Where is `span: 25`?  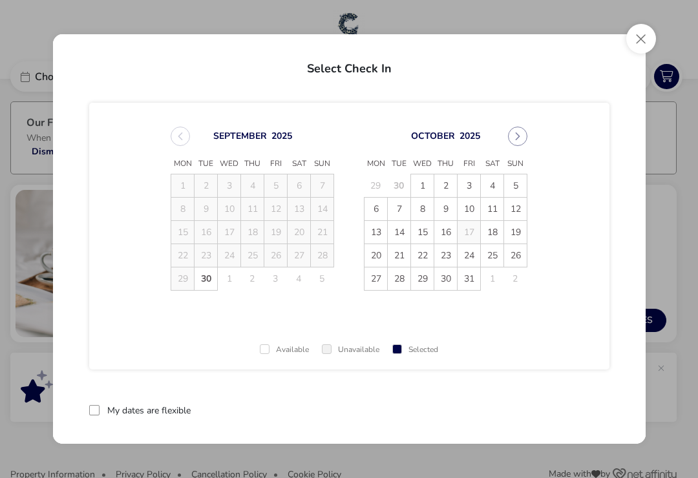 span: 25 is located at coordinates (492, 255).